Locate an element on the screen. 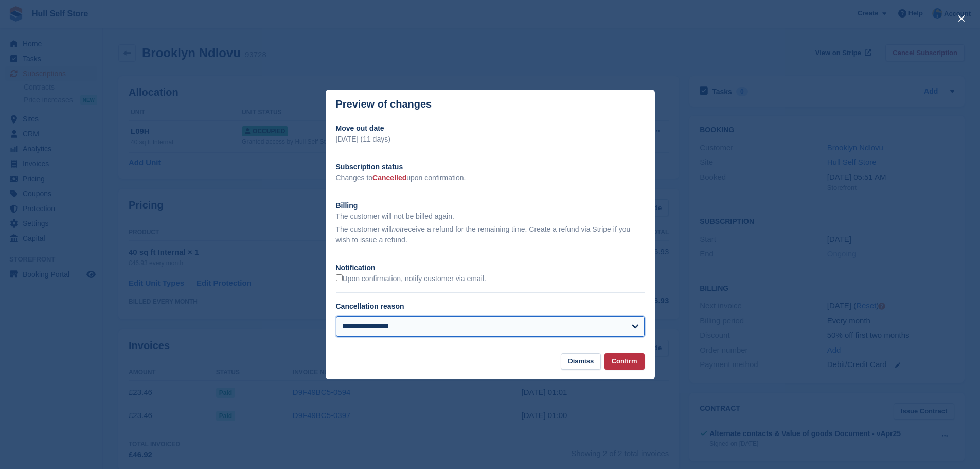 The image size is (980, 469). p: The customer will receive a refund for the remaining time. Create a refund via Stripe if you wish... is located at coordinates (491, 235).